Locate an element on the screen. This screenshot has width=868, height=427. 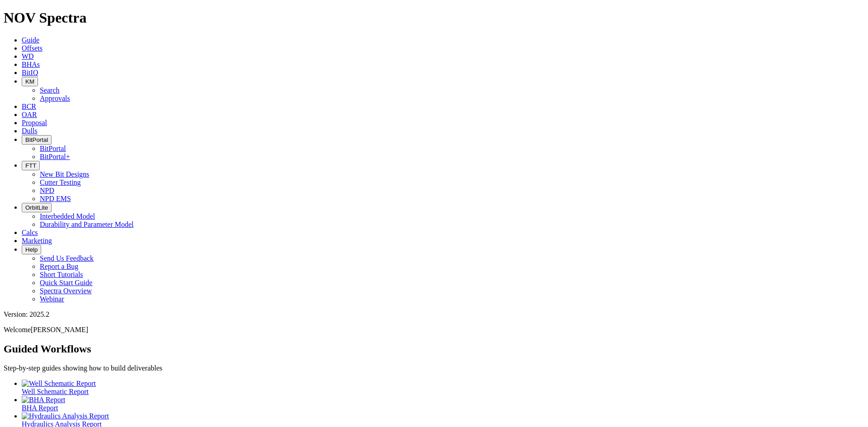
a: Well Schematic Report Well Schematic Report is located at coordinates (443, 387).